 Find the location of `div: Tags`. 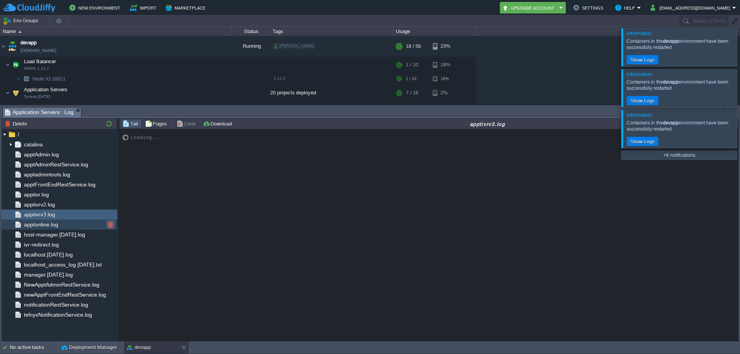

div: Tags is located at coordinates (332, 31).